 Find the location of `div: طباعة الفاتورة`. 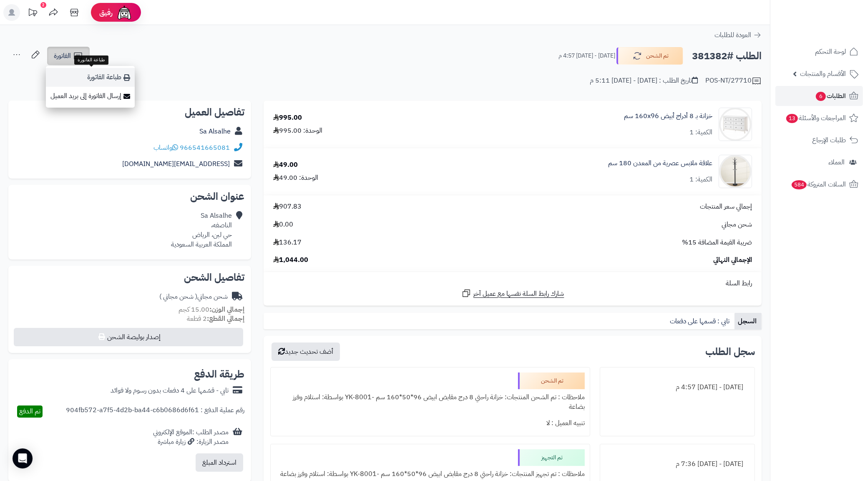

div: طباعة الفاتورة is located at coordinates (92, 60).